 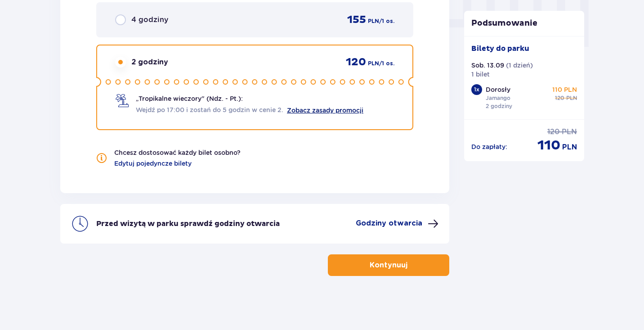 I want to click on a: Zobacz zasady promocji, so click(x=326, y=110).